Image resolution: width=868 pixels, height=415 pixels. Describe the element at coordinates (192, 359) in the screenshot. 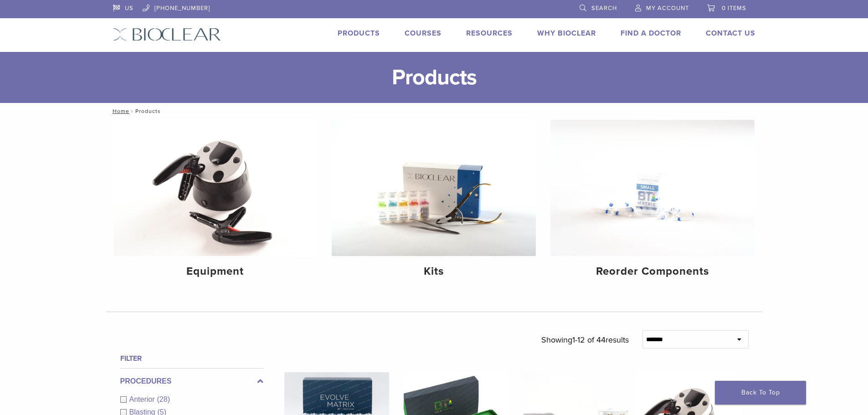

I see `h4: Filter` at that location.